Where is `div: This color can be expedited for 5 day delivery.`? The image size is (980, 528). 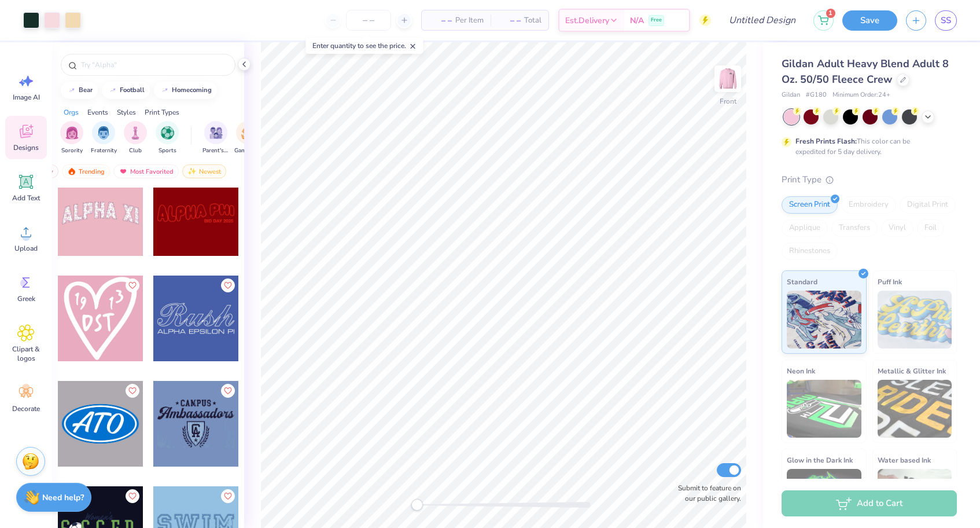
div: This color can be expedited for 5 day delivery. is located at coordinates (866, 146).